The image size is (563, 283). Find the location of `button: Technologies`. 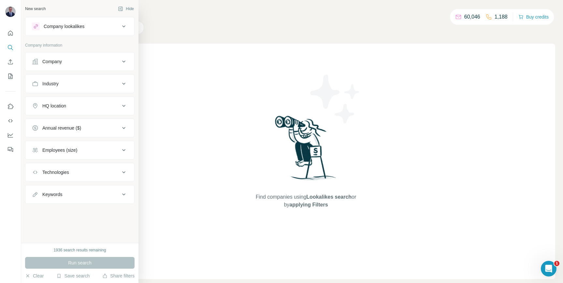

button: Technologies is located at coordinates (80, 172).